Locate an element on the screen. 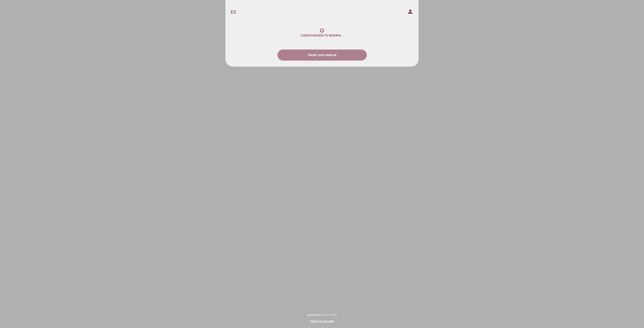  button: Hacer una reserva is located at coordinates (322, 55).